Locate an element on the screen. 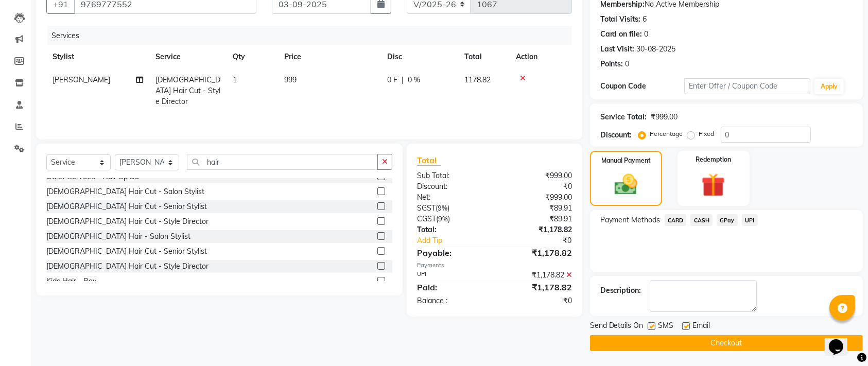 The image size is (868, 366). th: Disc is located at coordinates (419, 57).